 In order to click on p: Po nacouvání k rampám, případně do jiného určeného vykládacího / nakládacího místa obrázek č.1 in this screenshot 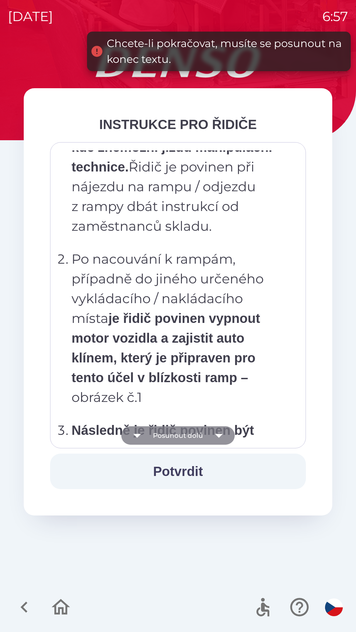, I will do `click(180, 328)`.